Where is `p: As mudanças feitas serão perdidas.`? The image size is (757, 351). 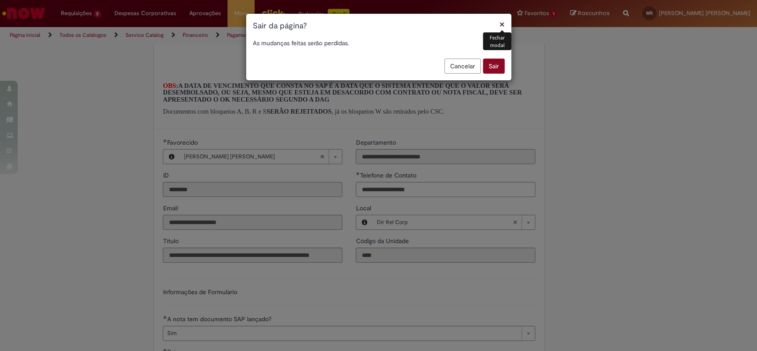 p: As mudanças feitas serão perdidas. is located at coordinates (379, 43).